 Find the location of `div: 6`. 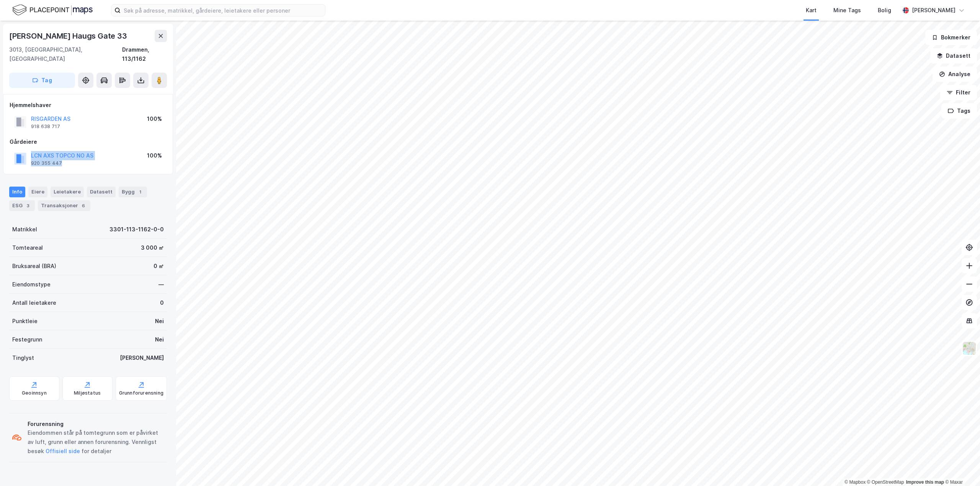

div: 6 is located at coordinates (83, 206).